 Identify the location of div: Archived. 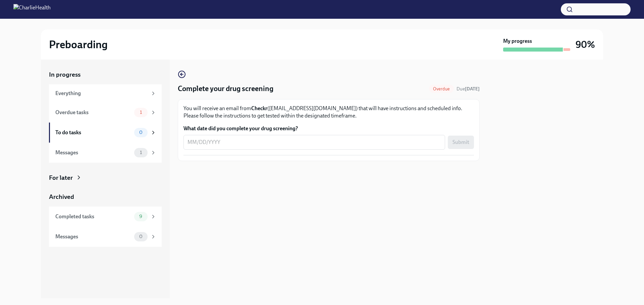
(105, 197).